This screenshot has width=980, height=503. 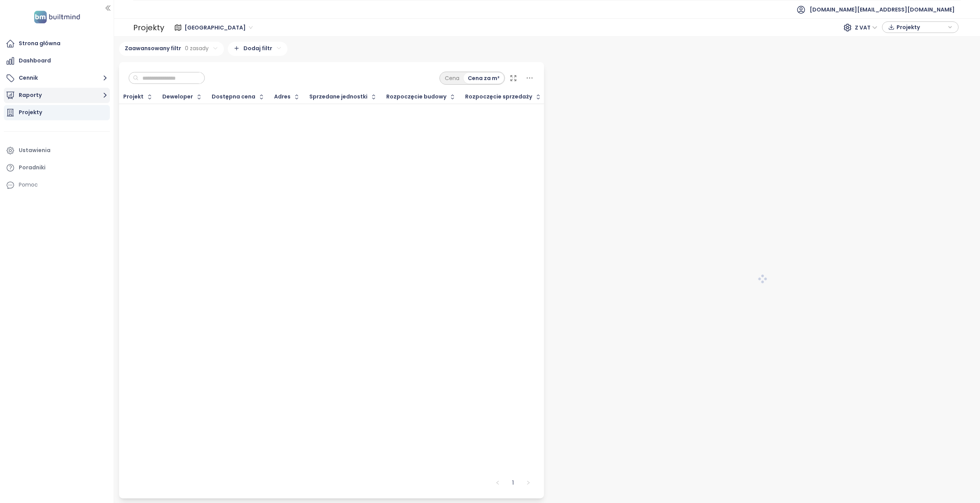 I want to click on span: Projekty, so click(x=921, y=27).